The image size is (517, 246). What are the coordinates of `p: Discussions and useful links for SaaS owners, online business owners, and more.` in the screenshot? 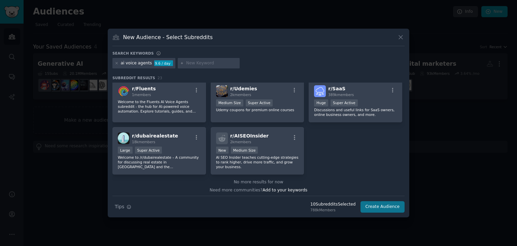 It's located at (355, 112).